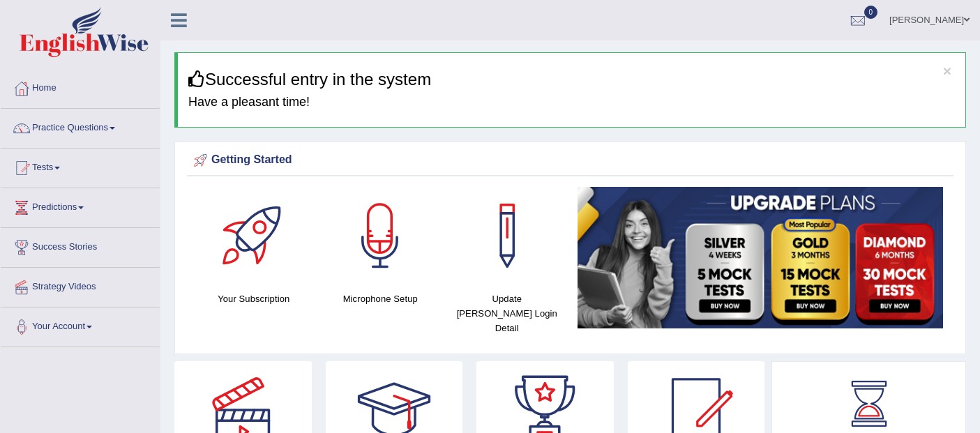 Image resolution: width=980 pixels, height=433 pixels. Describe the element at coordinates (760, 257) in the screenshot. I see `img: small5.jpg` at that location.